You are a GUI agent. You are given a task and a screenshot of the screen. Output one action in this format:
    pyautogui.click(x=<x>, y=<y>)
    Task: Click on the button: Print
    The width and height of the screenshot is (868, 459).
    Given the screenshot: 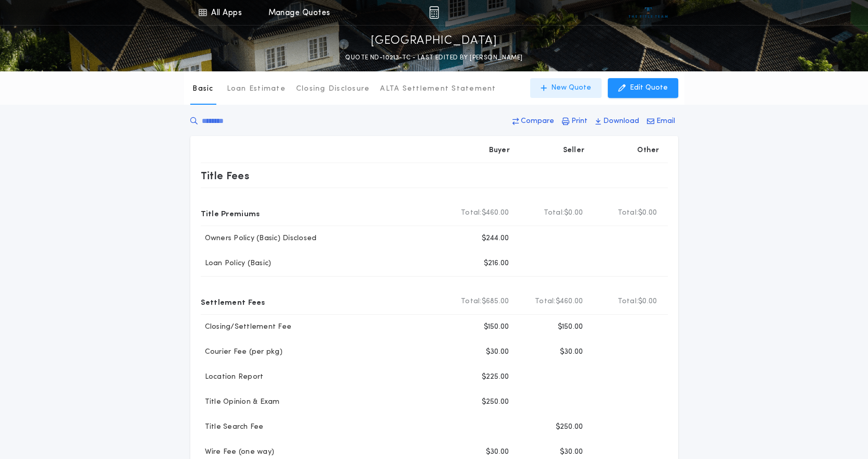 What is the action you would take?
    pyautogui.click(x=574, y=121)
    